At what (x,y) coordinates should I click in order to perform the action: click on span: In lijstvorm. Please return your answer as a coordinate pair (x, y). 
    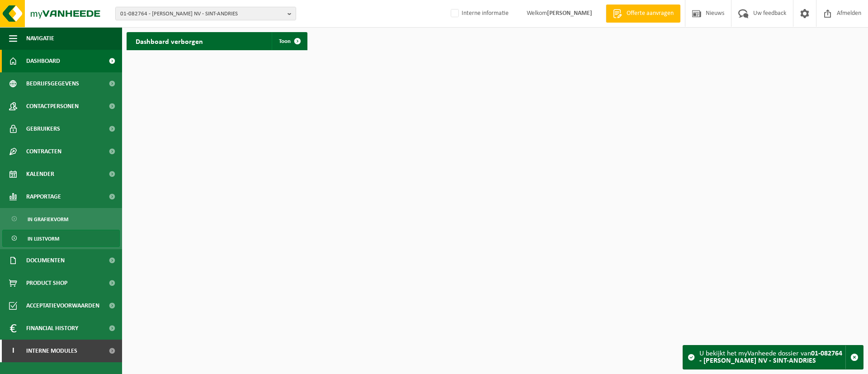
    Looking at the image, I should click on (44, 239).